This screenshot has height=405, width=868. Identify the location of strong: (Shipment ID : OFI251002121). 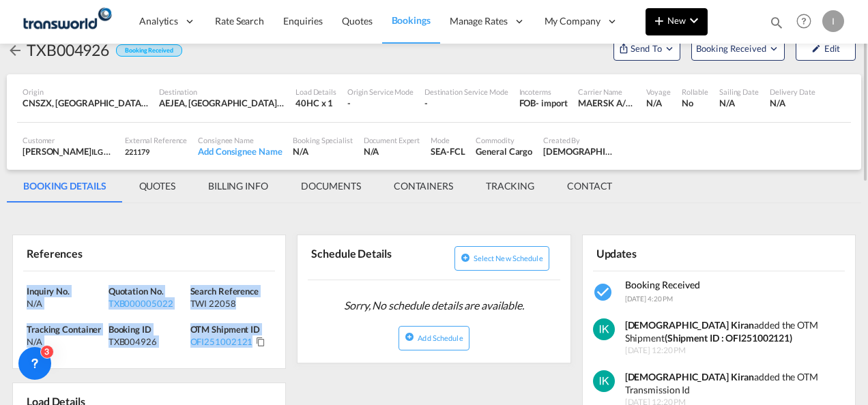
(727, 338).